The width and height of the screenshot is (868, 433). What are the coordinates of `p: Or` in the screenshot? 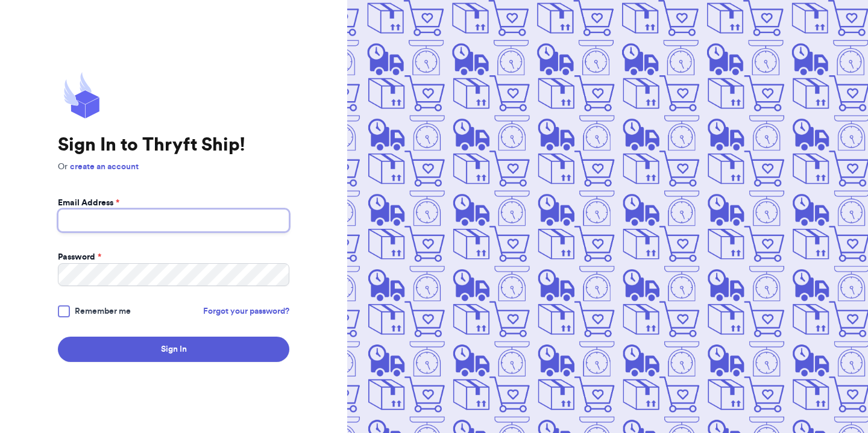 It's located at (174, 167).